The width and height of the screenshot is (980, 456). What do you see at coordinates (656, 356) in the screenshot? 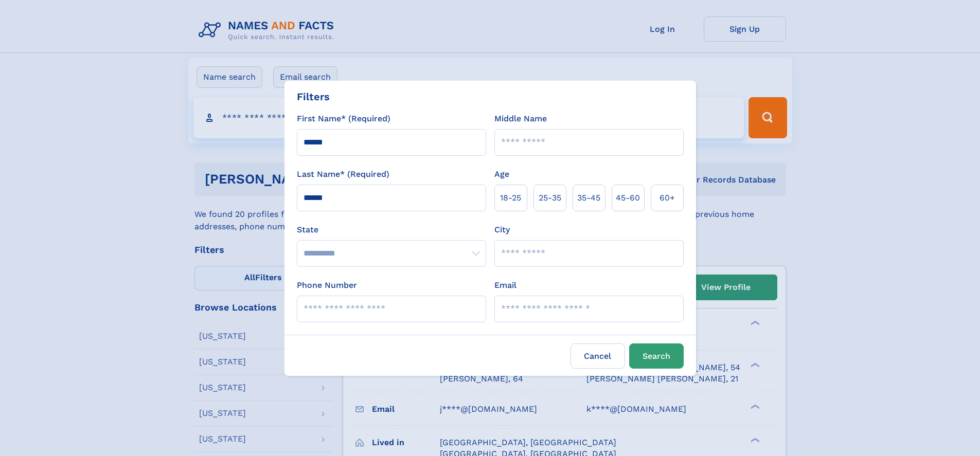
I see `button: Search` at bounding box center [656, 356].